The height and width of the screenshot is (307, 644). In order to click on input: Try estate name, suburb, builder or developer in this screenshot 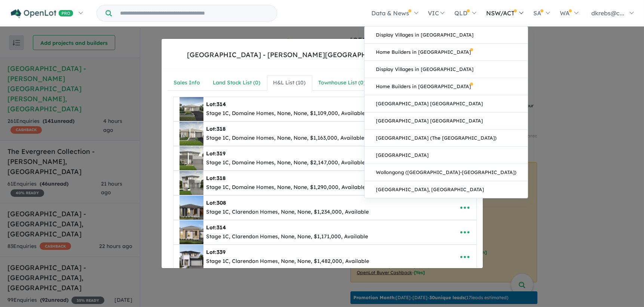, I will do `click(194, 13)`.